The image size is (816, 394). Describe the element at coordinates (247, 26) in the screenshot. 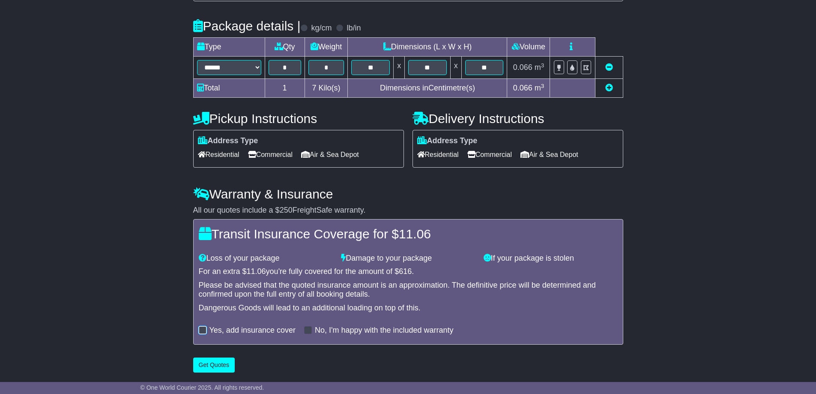

I see `h4: Package details |` at that location.